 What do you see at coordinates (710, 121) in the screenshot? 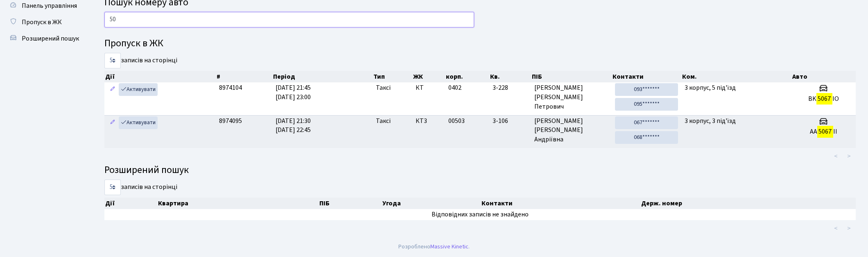
I see `span: 3 корпус, 3 під'їзд` at bounding box center [710, 121].